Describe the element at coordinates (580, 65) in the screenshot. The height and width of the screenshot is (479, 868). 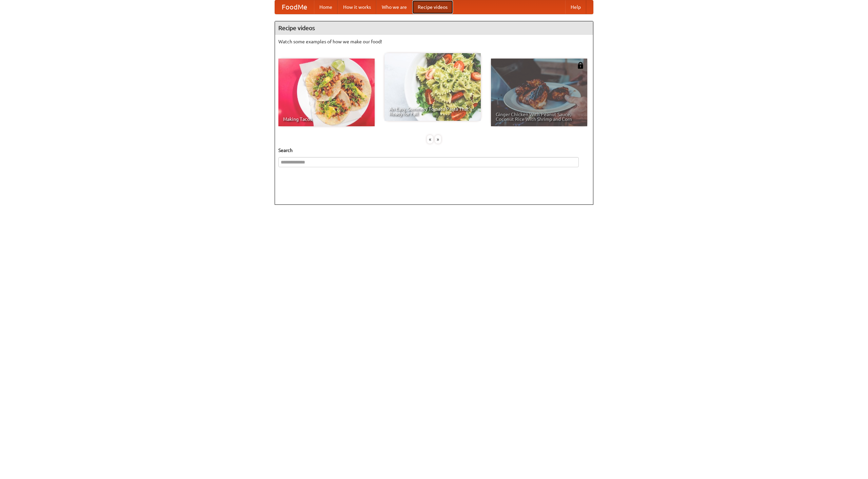
I see `img: 483408.png` at that location.